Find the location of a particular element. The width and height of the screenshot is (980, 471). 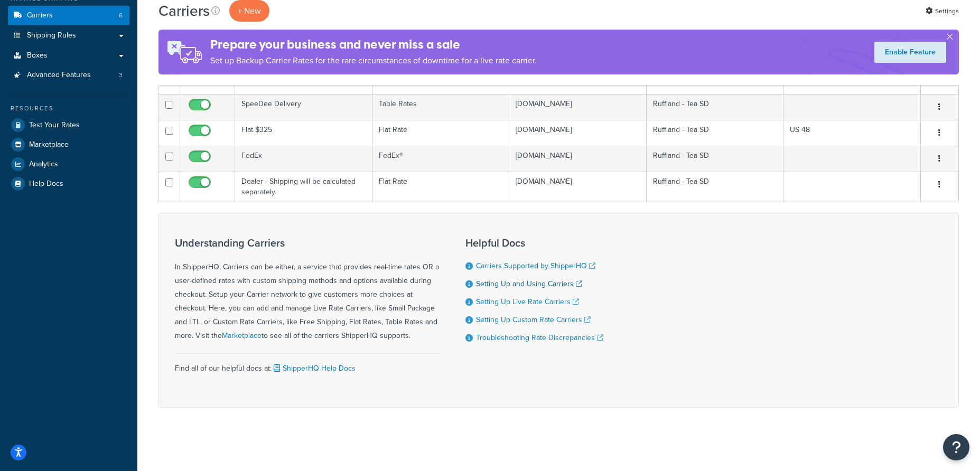

a: Enable Feature is located at coordinates (910, 53).